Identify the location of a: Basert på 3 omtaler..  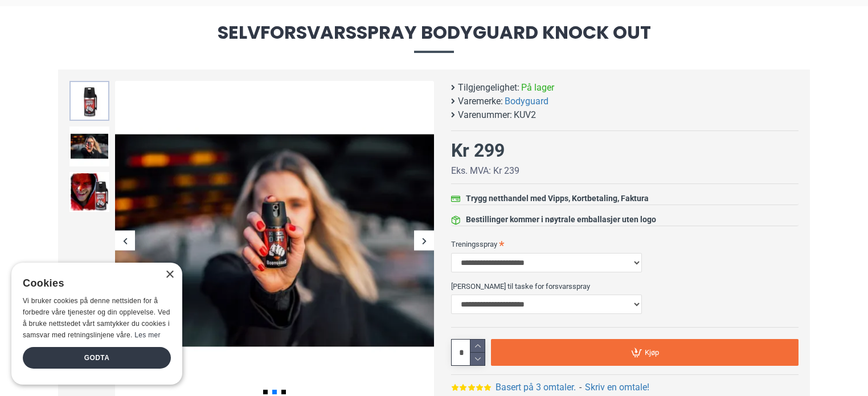
(535, 388).